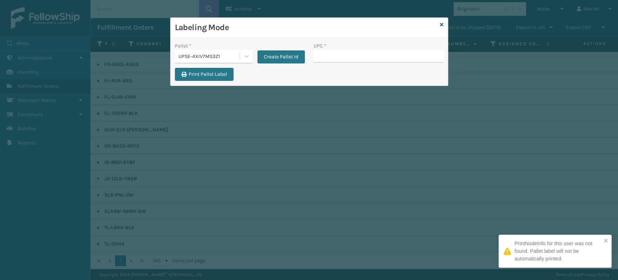 This screenshot has width=618, height=280. I want to click on h3: Labeling Mode, so click(306, 28).